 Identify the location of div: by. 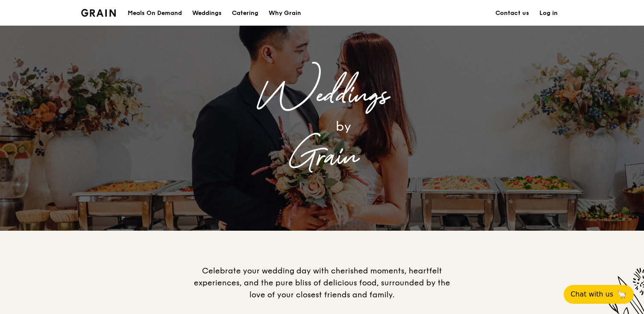
(343, 127).